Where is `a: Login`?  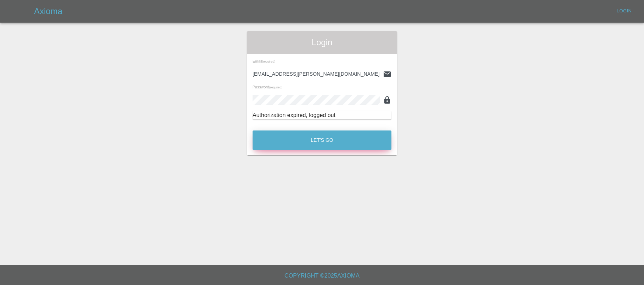
a: Login is located at coordinates (624, 11).